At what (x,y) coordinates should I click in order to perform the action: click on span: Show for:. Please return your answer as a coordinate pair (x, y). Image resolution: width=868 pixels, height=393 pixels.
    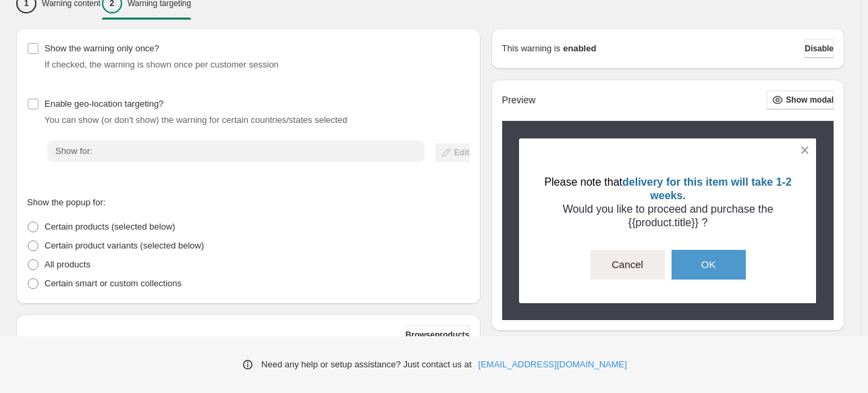
    Looking at the image, I should click on (73, 150).